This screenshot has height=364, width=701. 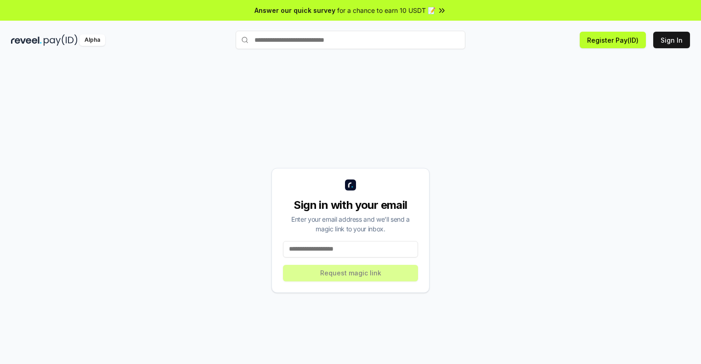 I want to click on img: logo_small, so click(x=351, y=185).